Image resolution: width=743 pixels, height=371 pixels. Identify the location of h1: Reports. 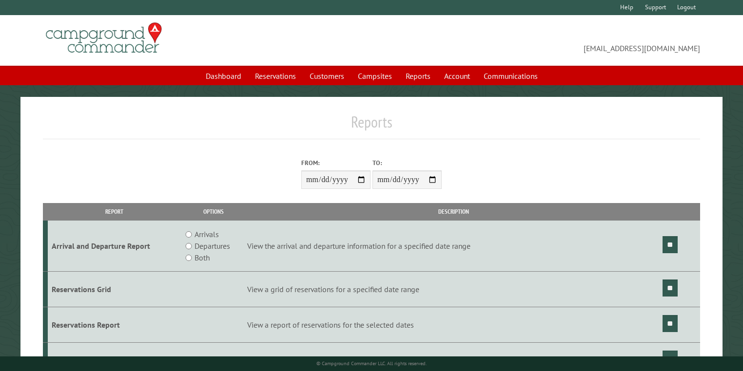
(371, 126).